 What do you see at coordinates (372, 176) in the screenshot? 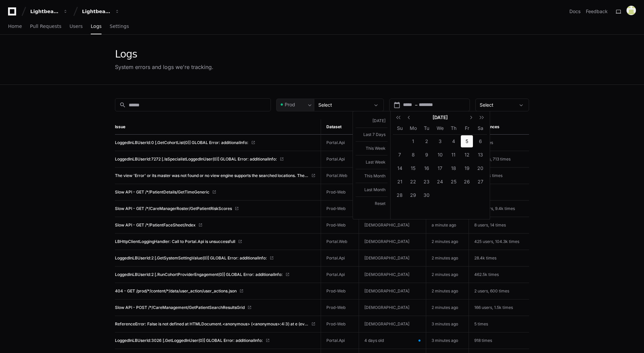
I see `button: This Month` at bounding box center [372, 176].